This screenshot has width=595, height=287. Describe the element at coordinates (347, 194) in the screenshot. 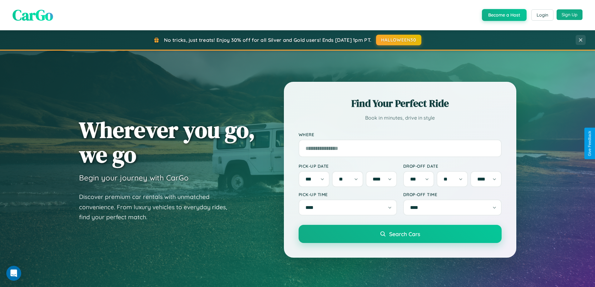

I see `label: Pick-up Time` at that location.